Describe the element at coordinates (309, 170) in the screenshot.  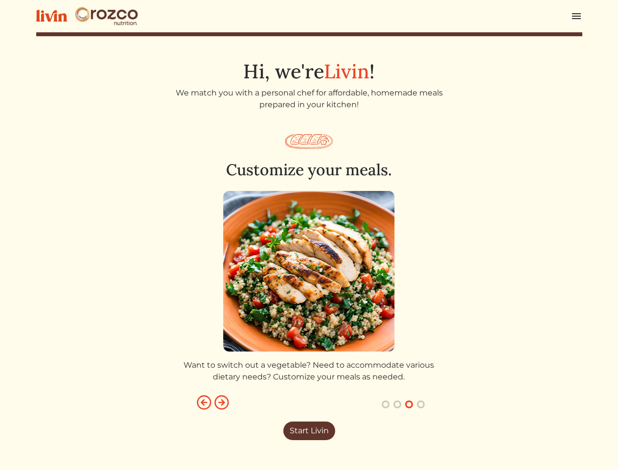
I see `h2: Customize your meals.` at that location.